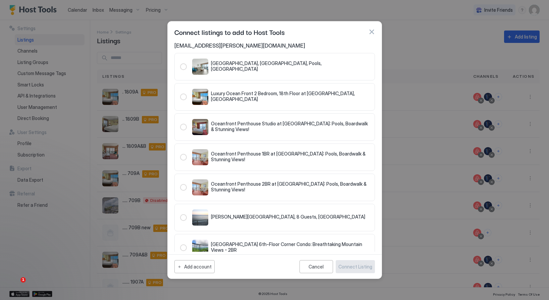  What do you see at coordinates (194, 266) in the screenshot?
I see `button: Add account` at bounding box center [194, 266].